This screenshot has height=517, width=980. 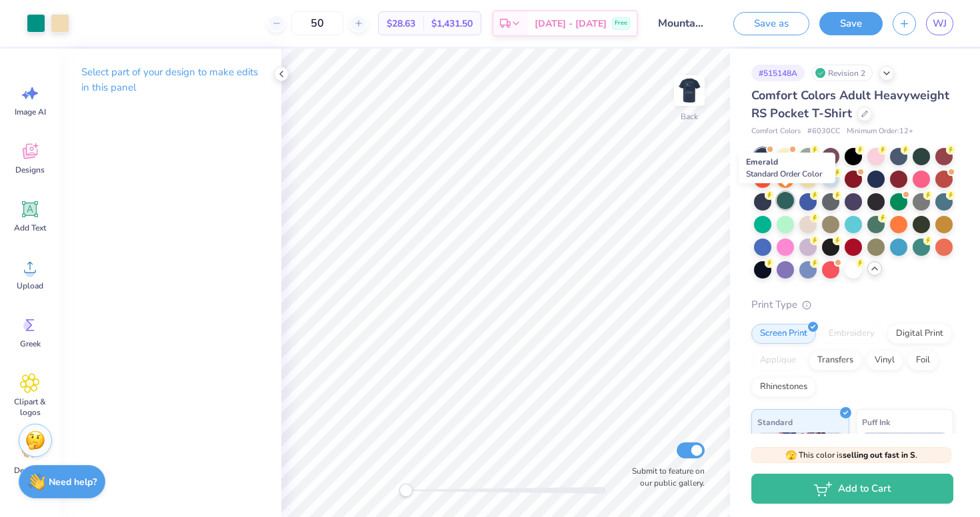 What do you see at coordinates (30, 170) in the screenshot?
I see `span: Designs` at bounding box center [30, 170].